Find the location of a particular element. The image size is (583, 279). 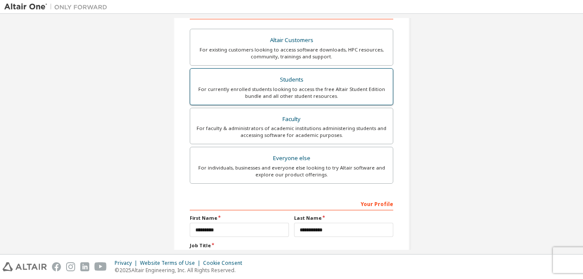

p: © 2025 Altair Engineering, Inc. All Rights Reserved. is located at coordinates (181, 270).